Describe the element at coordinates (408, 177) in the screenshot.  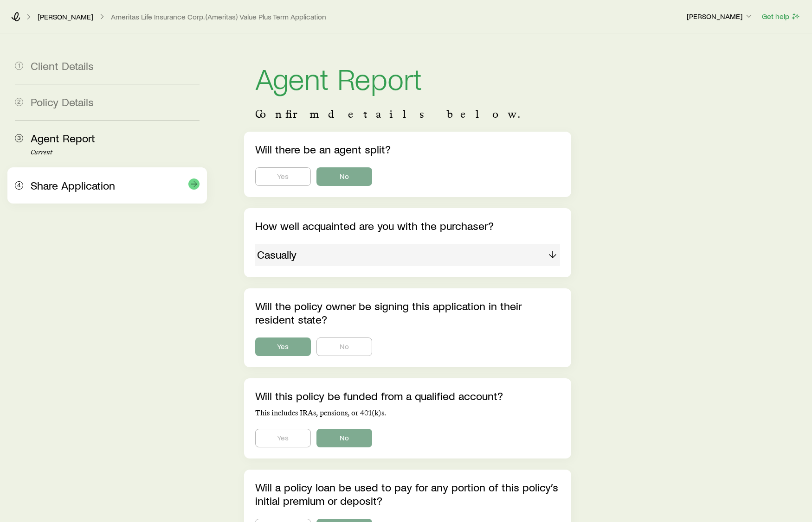
I see `div: hasAgentSplit` at that location.